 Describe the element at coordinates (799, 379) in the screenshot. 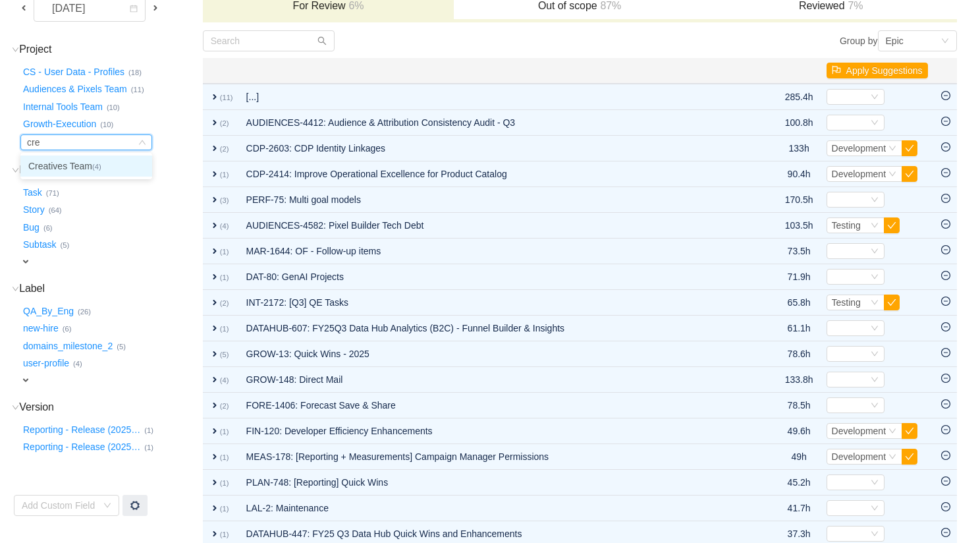

I see `td: 133.8h` at that location.